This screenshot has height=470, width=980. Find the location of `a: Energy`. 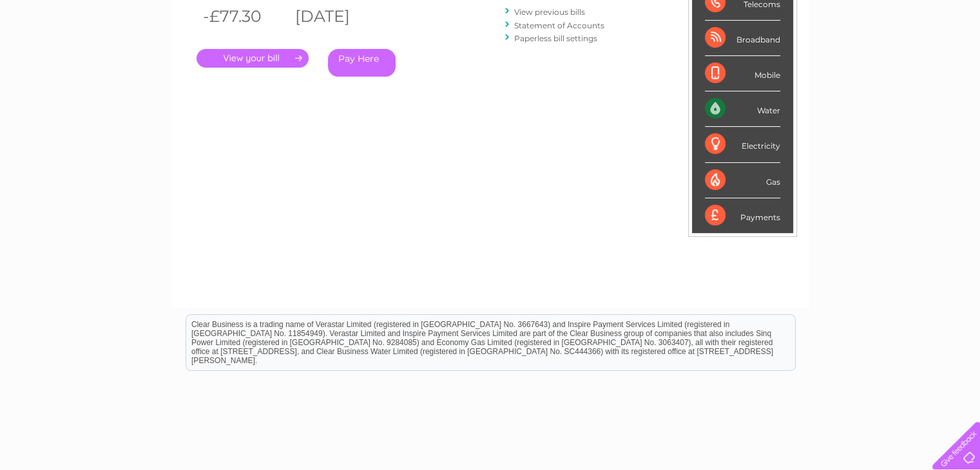

a: Energy is located at coordinates (800, 59).